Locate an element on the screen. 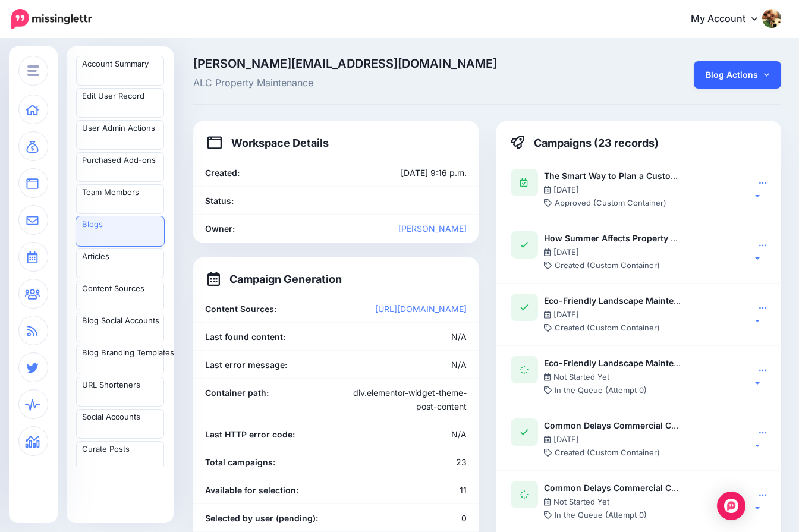  img: menu.png is located at coordinates (33, 71).